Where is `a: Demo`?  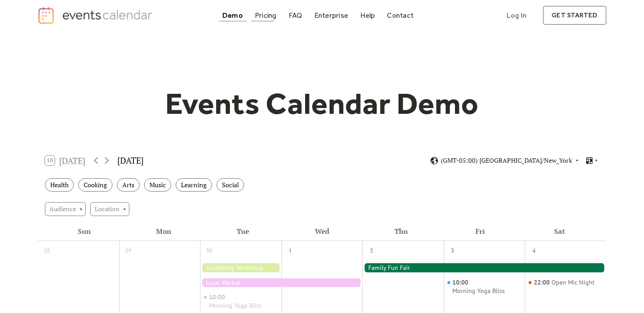
a: Demo is located at coordinates (233, 15).